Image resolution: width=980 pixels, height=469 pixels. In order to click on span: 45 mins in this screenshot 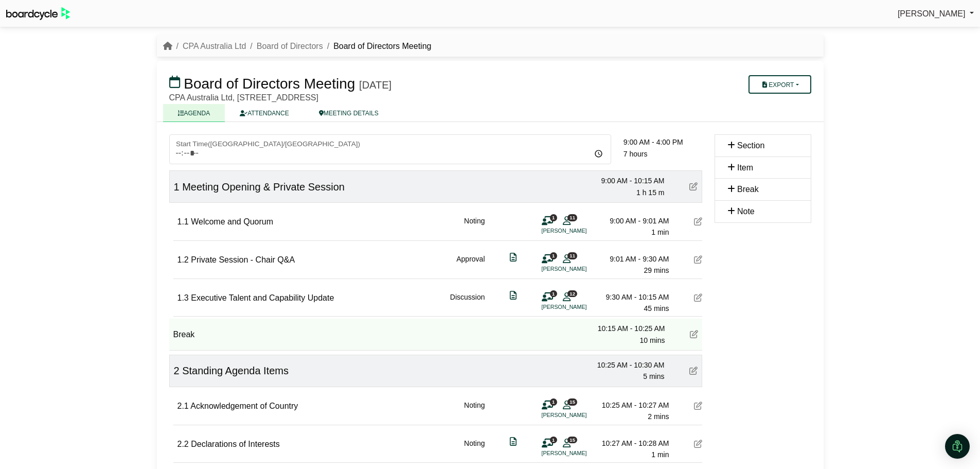, I will do `click(657, 309)`.